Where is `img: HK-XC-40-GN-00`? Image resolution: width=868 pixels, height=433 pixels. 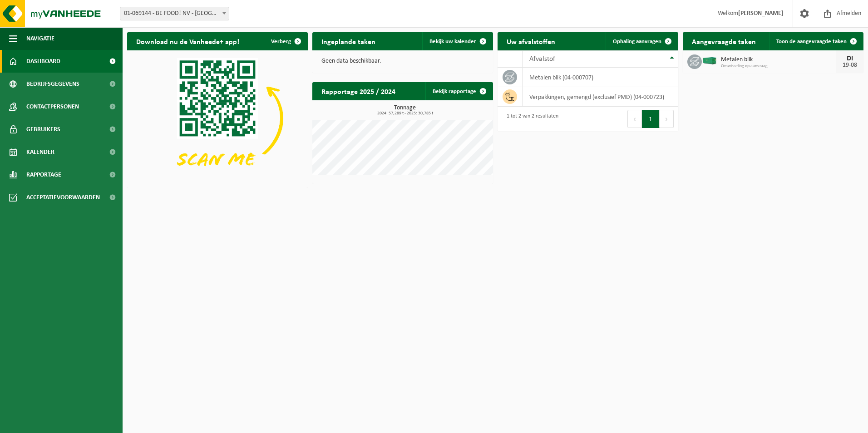
img: HK-XC-40-GN-00 is located at coordinates (710, 61).